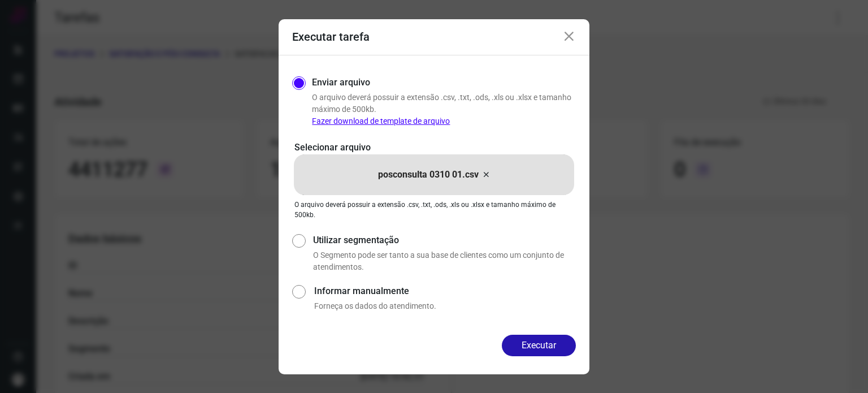 This screenshot has height=393, width=868. Describe the element at coordinates (445, 306) in the screenshot. I see `p: Forneça os dados do atendimento.` at that location.